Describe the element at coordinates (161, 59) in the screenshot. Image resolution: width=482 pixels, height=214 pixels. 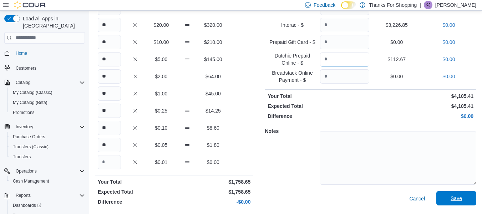
I see `p: $5.00` at that location.